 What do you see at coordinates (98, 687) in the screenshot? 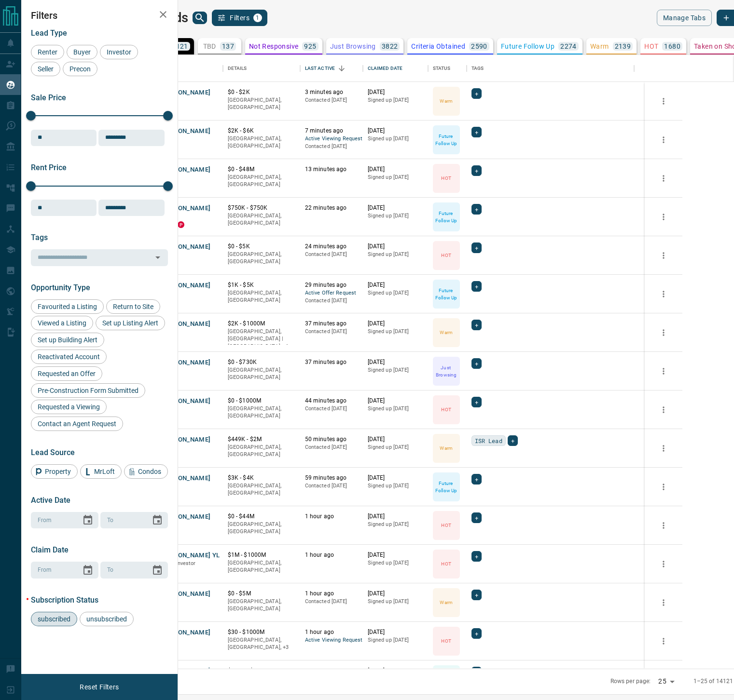
I see `button: Reset Filters` at bounding box center [98, 687].